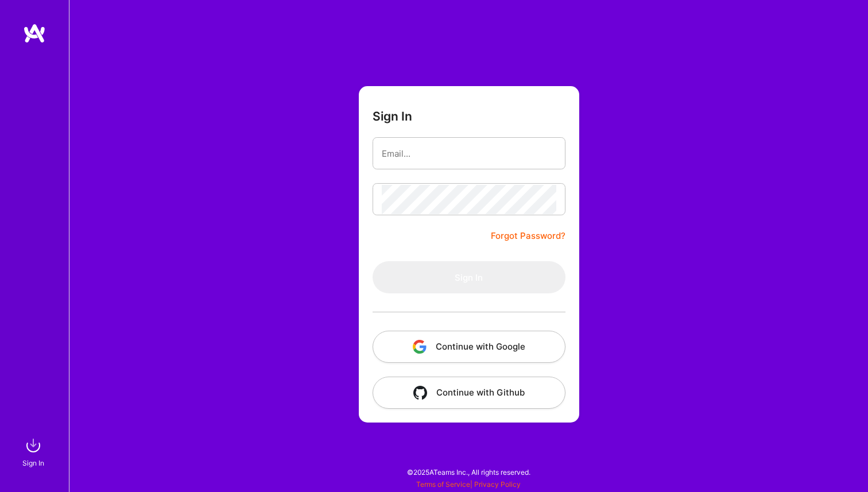 Image resolution: width=868 pixels, height=492 pixels. What do you see at coordinates (33, 445) in the screenshot?
I see `img: sign in` at bounding box center [33, 445].